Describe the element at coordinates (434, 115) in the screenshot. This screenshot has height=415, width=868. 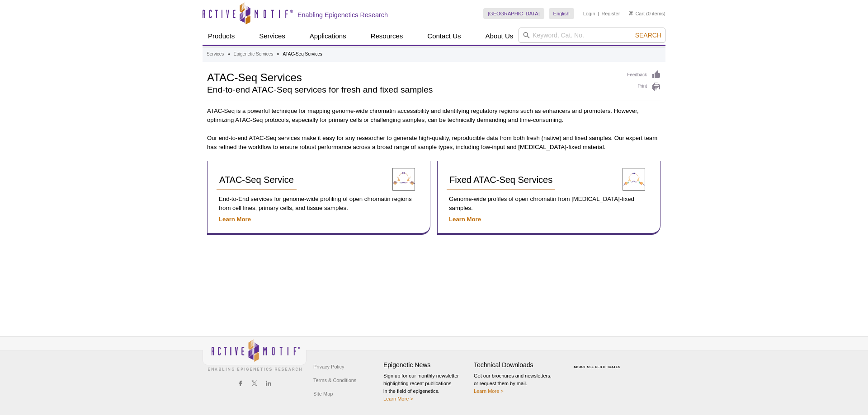
I see `p: ATAC-Seq is a powerful technique for mapping genome-wide chromatin accessibility and identifying ...` at that location.